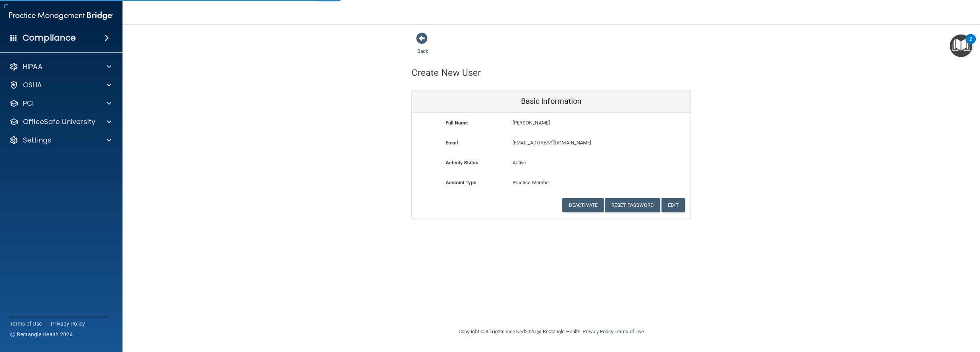 The image size is (980, 352). What do you see at coordinates (583, 205) in the screenshot?
I see `button: Deactivate` at bounding box center [583, 205].